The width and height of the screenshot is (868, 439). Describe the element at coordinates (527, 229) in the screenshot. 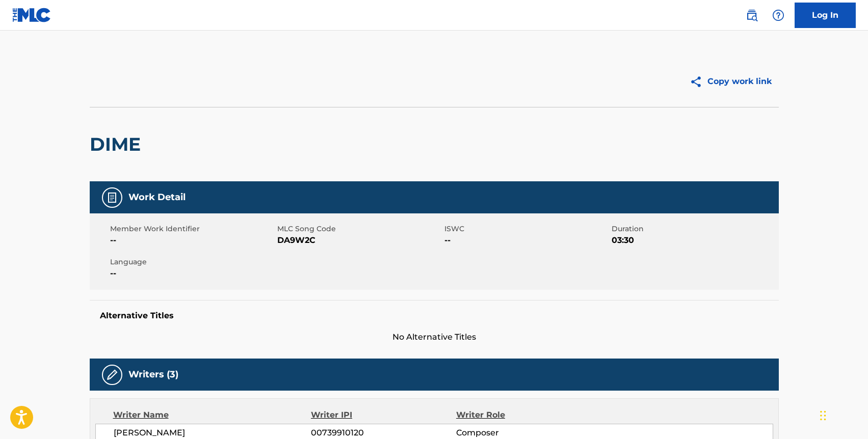

I see `span: ISWC` at that location.